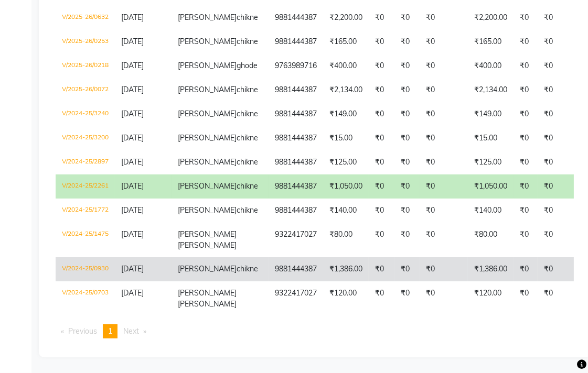  I want to click on span: 1, so click(110, 331).